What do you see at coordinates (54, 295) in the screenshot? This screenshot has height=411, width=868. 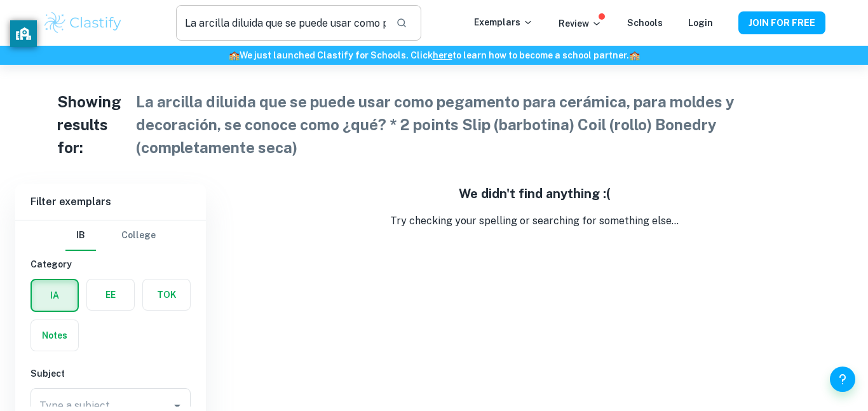 I see `button: IA` at bounding box center [54, 295].